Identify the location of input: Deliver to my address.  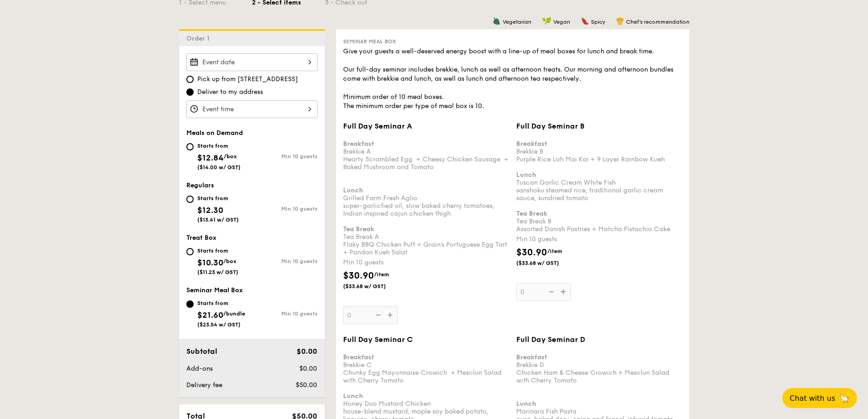
(190, 92).